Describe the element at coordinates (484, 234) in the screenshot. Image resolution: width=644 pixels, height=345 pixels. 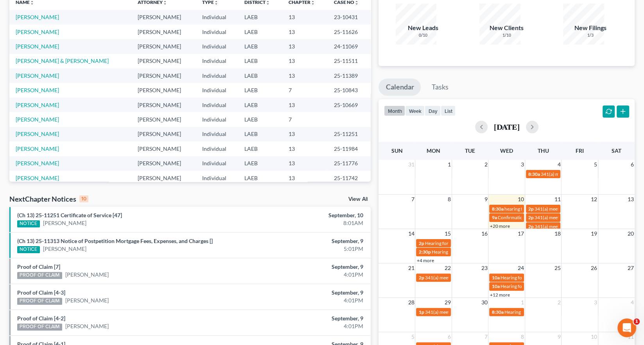
I see `span: 16` at that location.